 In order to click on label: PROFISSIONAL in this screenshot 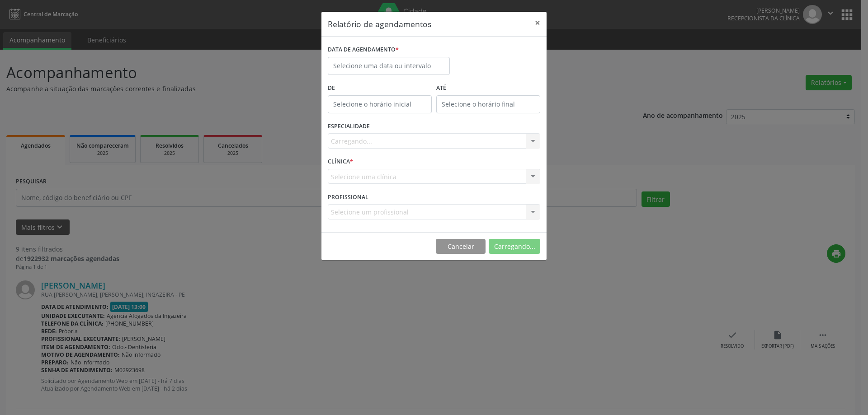, I will do `click(348, 197)`.